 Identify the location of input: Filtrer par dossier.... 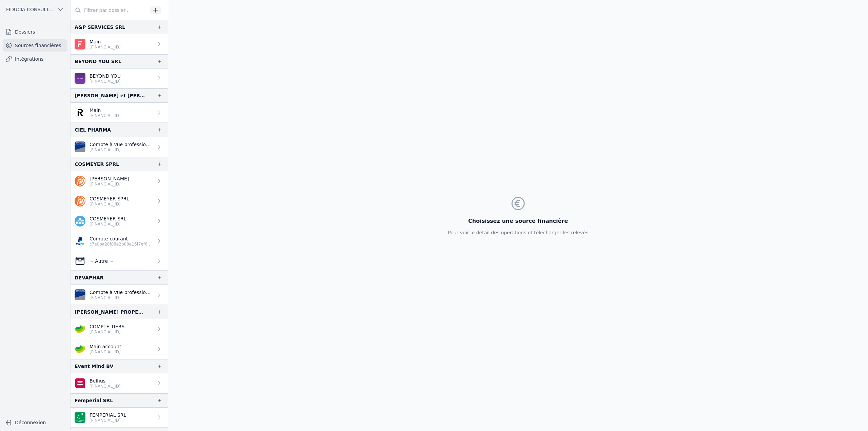
(109, 10).